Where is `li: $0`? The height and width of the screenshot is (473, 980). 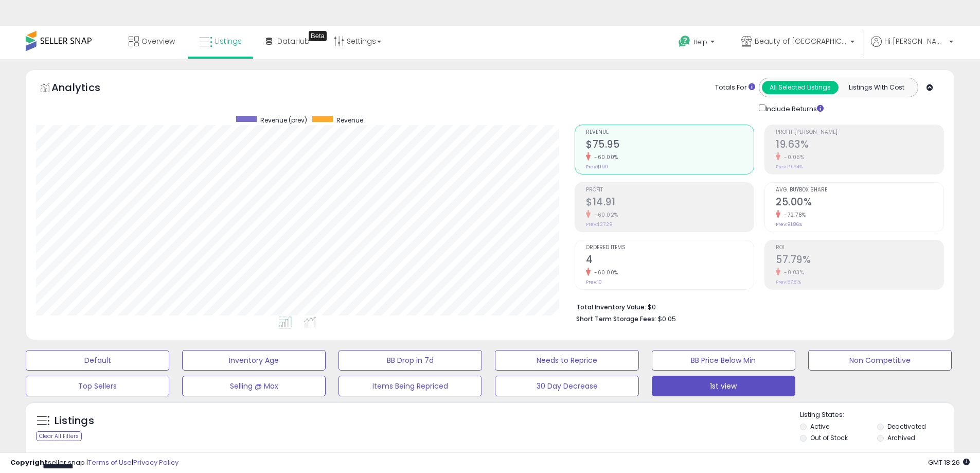 li: $0 is located at coordinates (756, 306).